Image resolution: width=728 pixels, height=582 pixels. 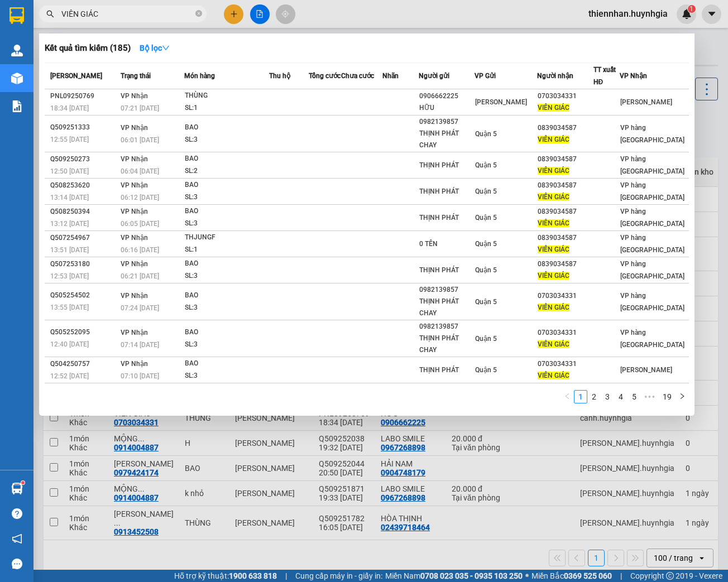 What do you see at coordinates (84, 238) in the screenshot?
I see `div: Q507254967` at bounding box center [84, 238].